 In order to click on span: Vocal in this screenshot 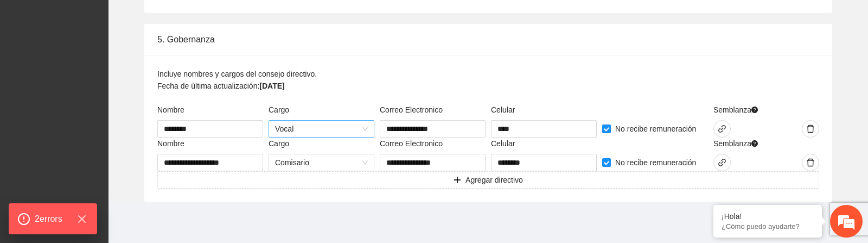, I will do `click(321, 129)`.